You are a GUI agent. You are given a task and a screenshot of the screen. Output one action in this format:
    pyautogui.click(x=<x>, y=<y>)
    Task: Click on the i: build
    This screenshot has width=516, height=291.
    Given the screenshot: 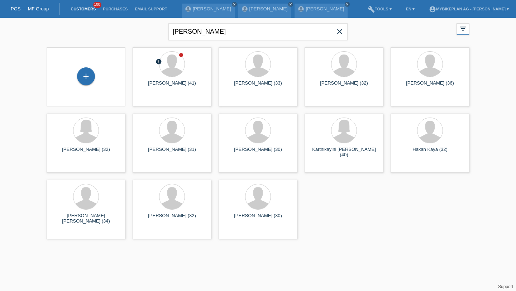 What is the action you would take?
    pyautogui.click(x=371, y=9)
    